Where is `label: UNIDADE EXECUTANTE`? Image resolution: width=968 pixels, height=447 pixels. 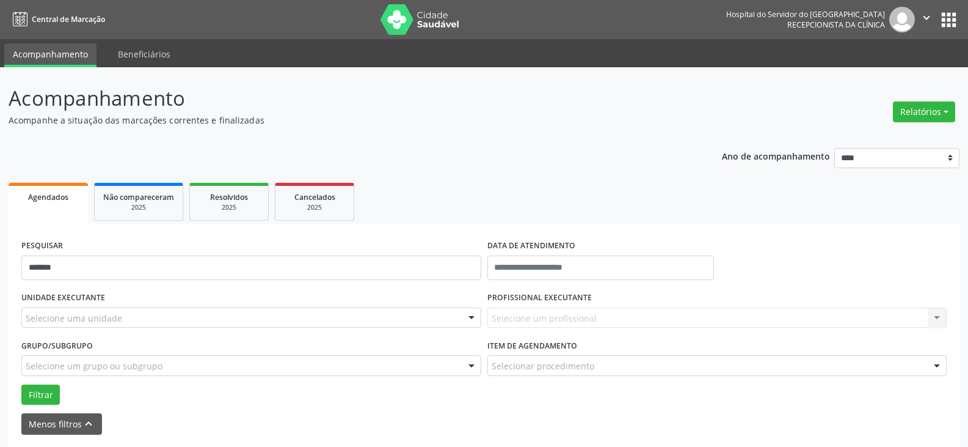 label: UNIDADE EXECUTANTE is located at coordinates (63, 298).